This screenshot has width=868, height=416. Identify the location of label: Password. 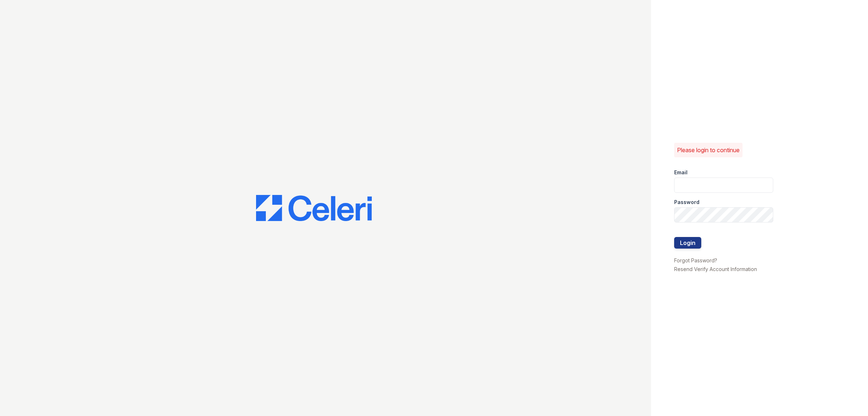
(687, 202).